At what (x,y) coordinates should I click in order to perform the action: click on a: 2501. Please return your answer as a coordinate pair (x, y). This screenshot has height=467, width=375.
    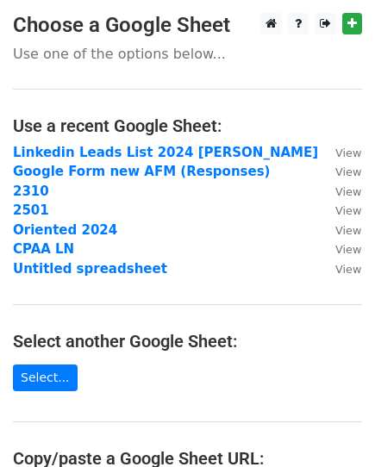
    Looking at the image, I should click on (31, 210).